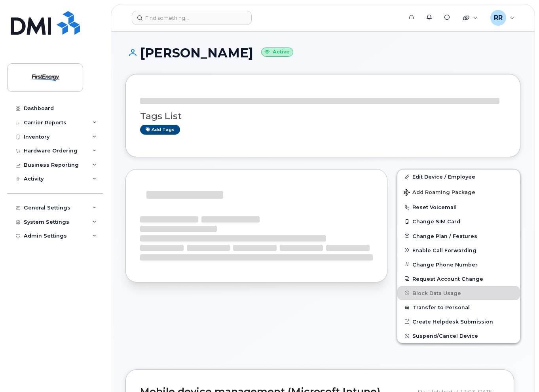 Image resolution: width=539 pixels, height=392 pixels. Describe the element at coordinates (458, 236) in the screenshot. I see `button: Change Plan / Features` at that location.